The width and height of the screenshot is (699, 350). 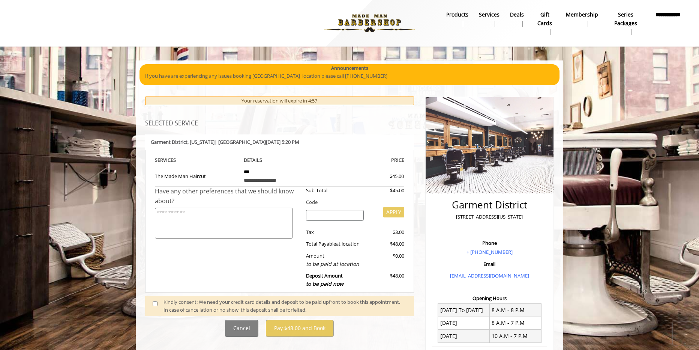 What do you see at coordinates (394, 212) in the screenshot?
I see `button: APPLY` at bounding box center [394, 212].